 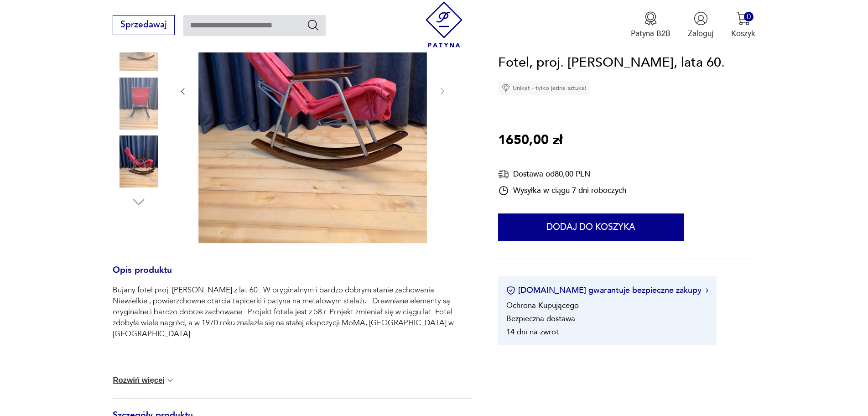 I want to click on button: Szukaj, so click(x=313, y=25).